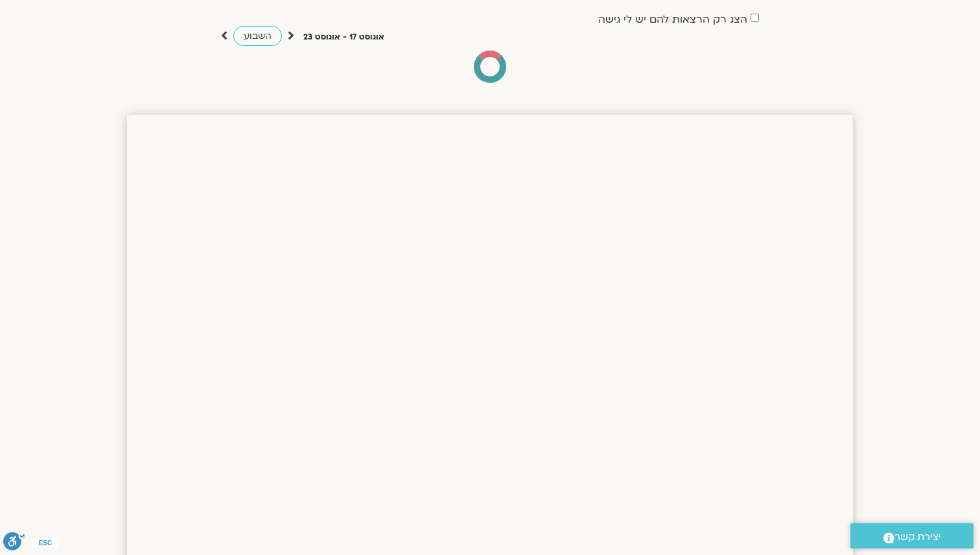 The image size is (980, 555). I want to click on span: יצירת קשר, so click(917, 537).